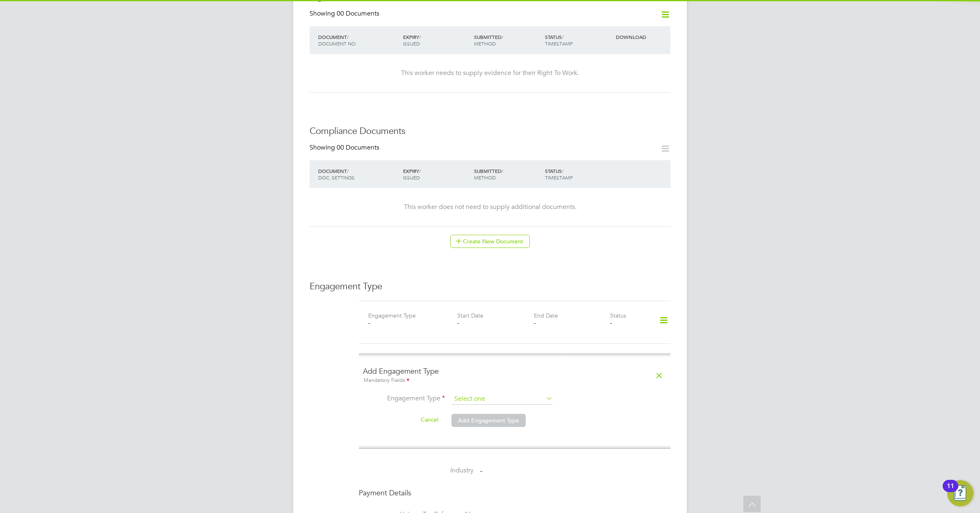 The height and width of the screenshot is (513, 980). I want to click on span: DOC. SETTINGS, so click(336, 177).